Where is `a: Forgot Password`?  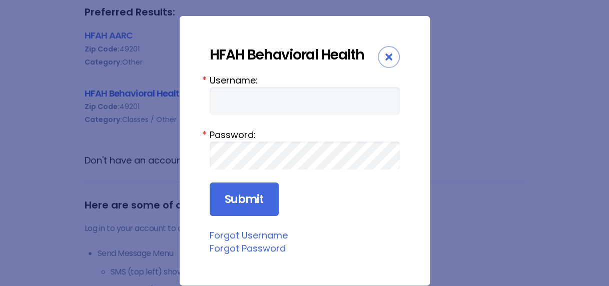 a: Forgot Password is located at coordinates (248, 248).